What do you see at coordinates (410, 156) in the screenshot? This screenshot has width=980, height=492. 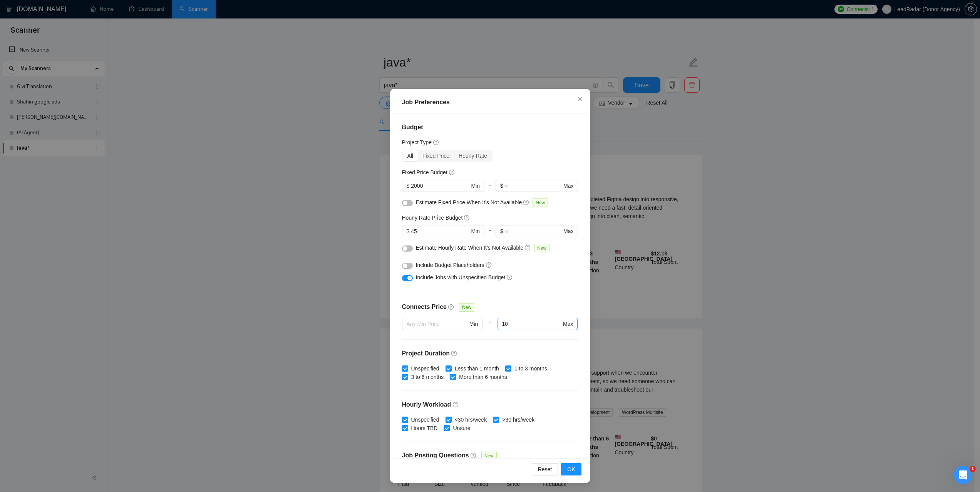 I see `div: All` at bounding box center [410, 156].